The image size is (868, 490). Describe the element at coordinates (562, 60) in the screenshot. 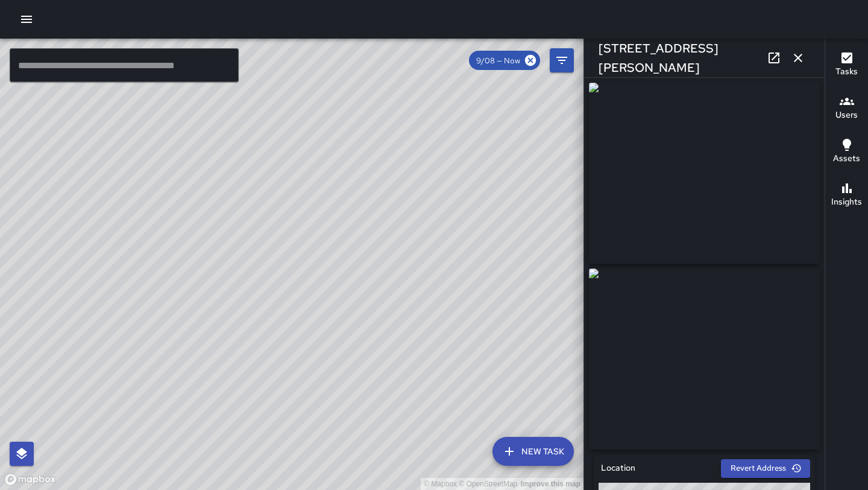

I see `button: Filters` at that location.